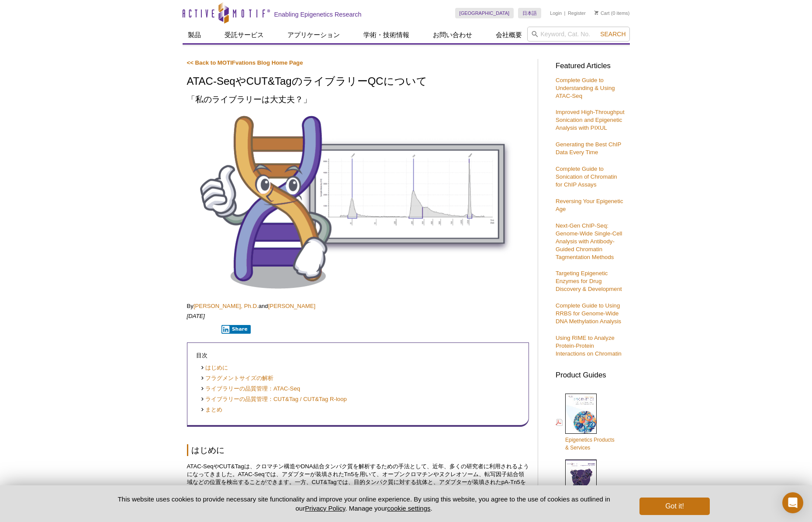 Image resolution: width=812 pixels, height=522 pixels. What do you see at coordinates (211, 410) in the screenshot?
I see `a: まとめ` at bounding box center [211, 410].